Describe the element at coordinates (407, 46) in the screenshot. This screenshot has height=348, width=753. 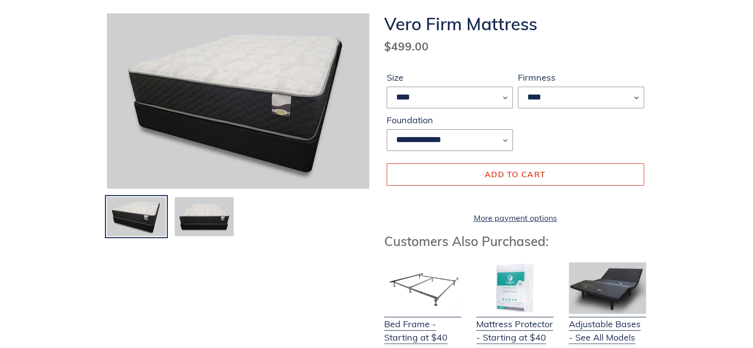
I see `span: $499.00` at that location.